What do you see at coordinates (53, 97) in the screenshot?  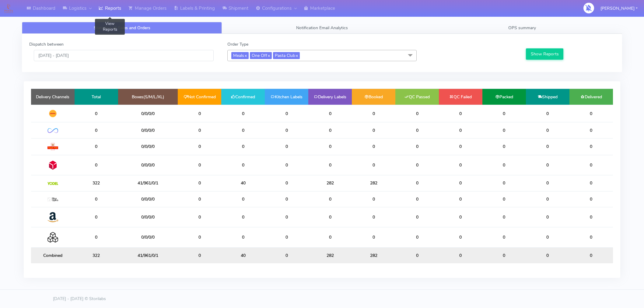 I see `td: Delivery Channels` at bounding box center [53, 97].